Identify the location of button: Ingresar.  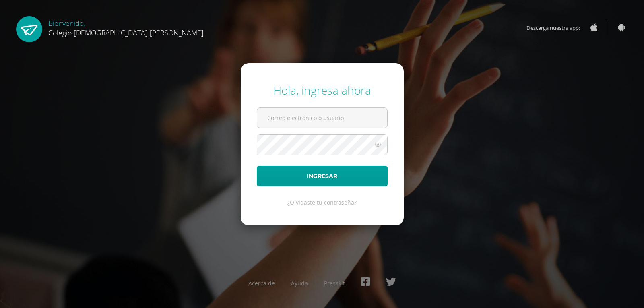
(322, 176).